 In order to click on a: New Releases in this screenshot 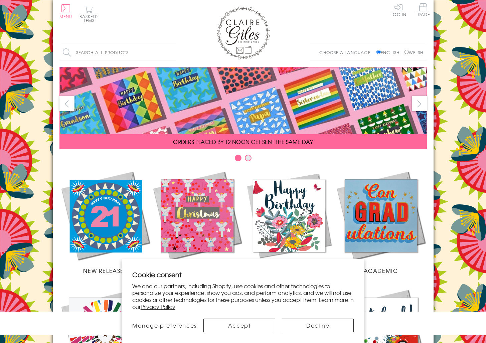, I will do `click(105, 222)`.